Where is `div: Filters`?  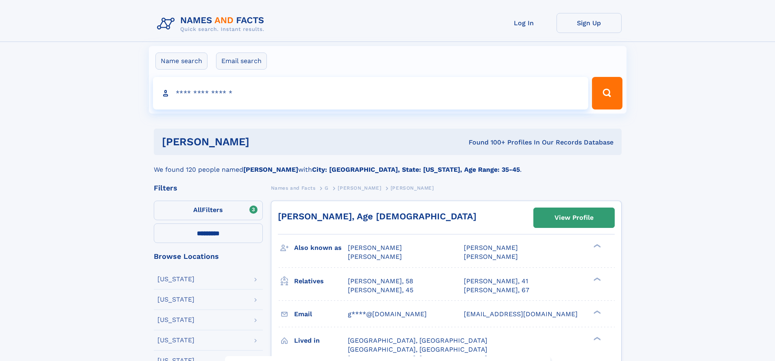
div: Filters is located at coordinates (208, 188).